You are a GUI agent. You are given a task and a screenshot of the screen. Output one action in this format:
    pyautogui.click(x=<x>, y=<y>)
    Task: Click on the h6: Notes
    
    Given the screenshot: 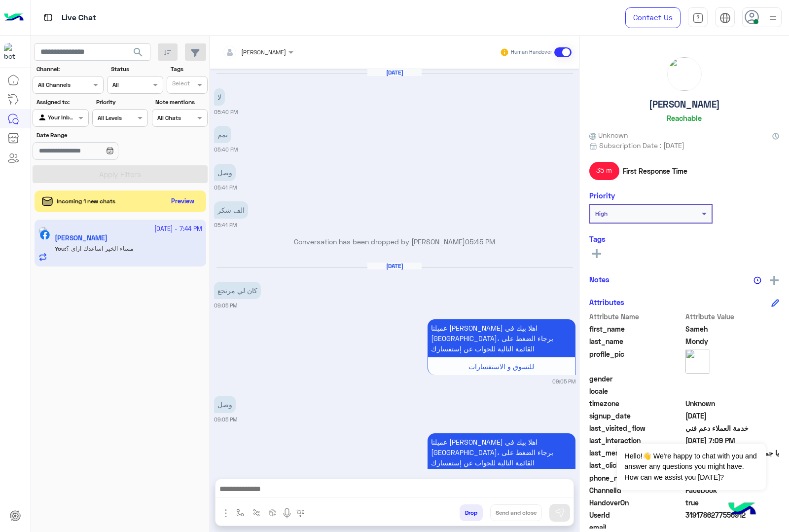 What is the action you would take?
    pyautogui.click(x=599, y=279)
    